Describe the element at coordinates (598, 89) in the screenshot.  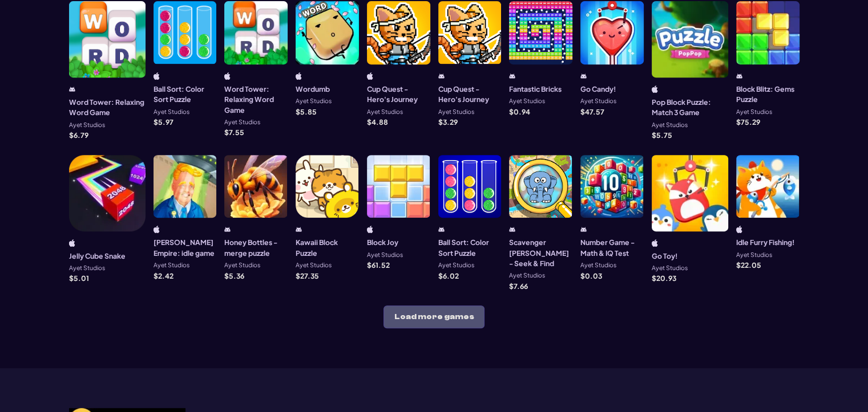
I see `h3: Go Candy!` at that location.